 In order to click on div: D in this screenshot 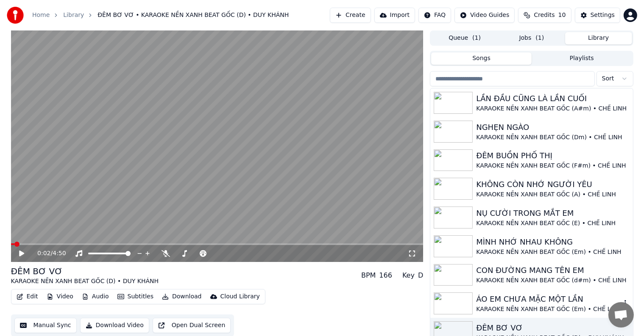, I will do `click(421, 275)`.